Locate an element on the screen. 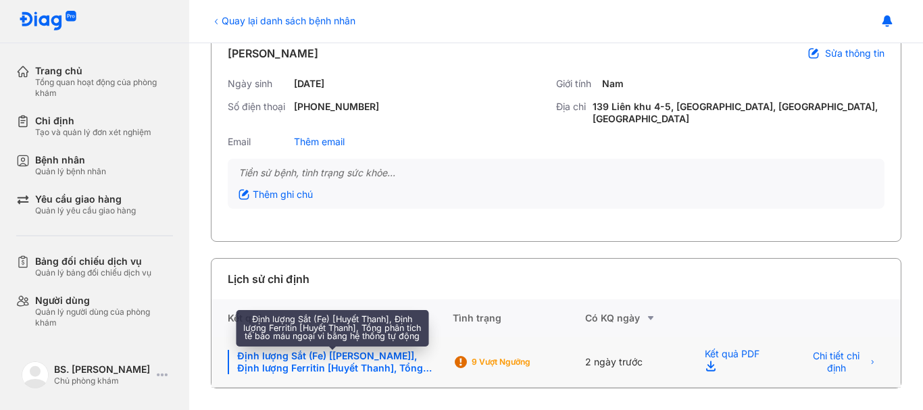 The image size is (923, 410). div: Bệnh nhân is located at coordinates (70, 160).